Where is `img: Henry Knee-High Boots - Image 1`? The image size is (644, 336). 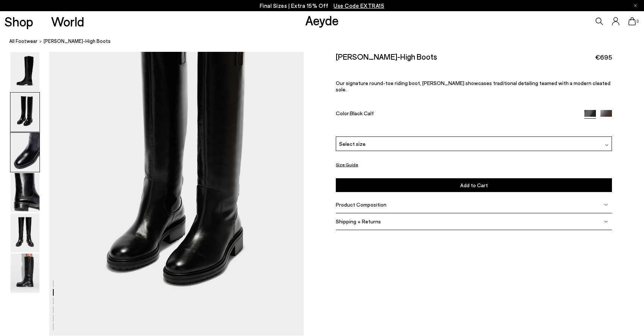 img: Henry Knee-High Boots - Image 1 is located at coordinates (25, 72).